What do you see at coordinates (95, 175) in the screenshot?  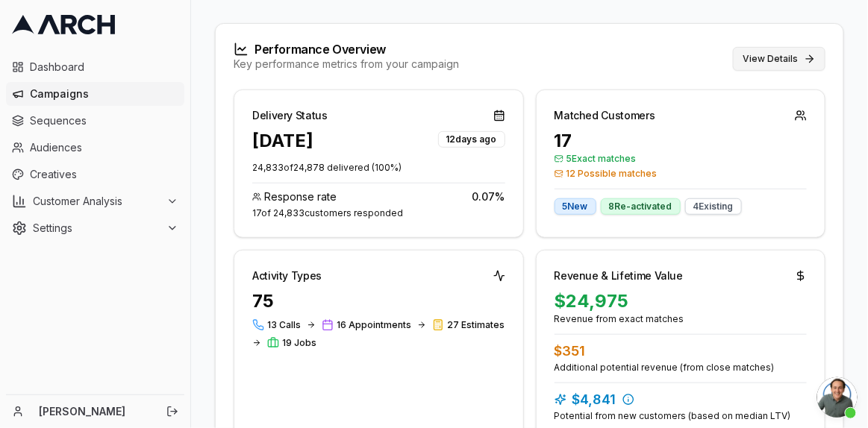 I see `a: Creatives` at bounding box center [95, 175].